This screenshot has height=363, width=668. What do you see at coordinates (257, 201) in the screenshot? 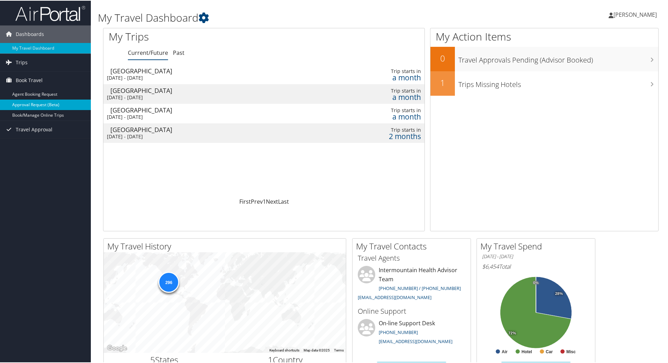
I see `a: Prev` at bounding box center [257, 201].